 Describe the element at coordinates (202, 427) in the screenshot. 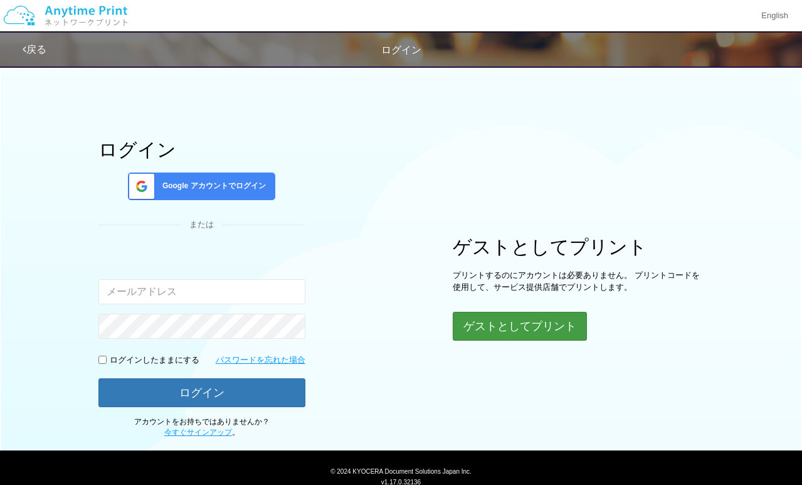

I see `p: アカウントをお持ちではありませんか？` at that location.